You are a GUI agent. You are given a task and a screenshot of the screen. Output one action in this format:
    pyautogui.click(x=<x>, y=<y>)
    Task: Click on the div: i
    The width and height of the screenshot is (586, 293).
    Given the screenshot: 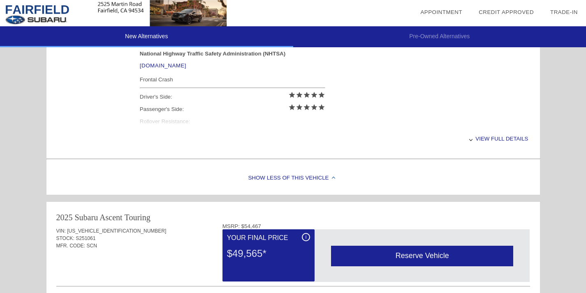 What is the action you would take?
    pyautogui.click(x=306, y=237)
    